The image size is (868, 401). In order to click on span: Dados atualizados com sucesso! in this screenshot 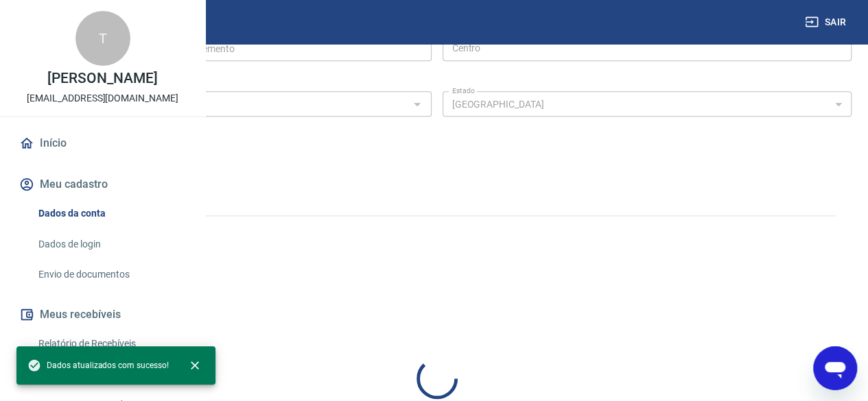, I will do `click(98, 365)`.